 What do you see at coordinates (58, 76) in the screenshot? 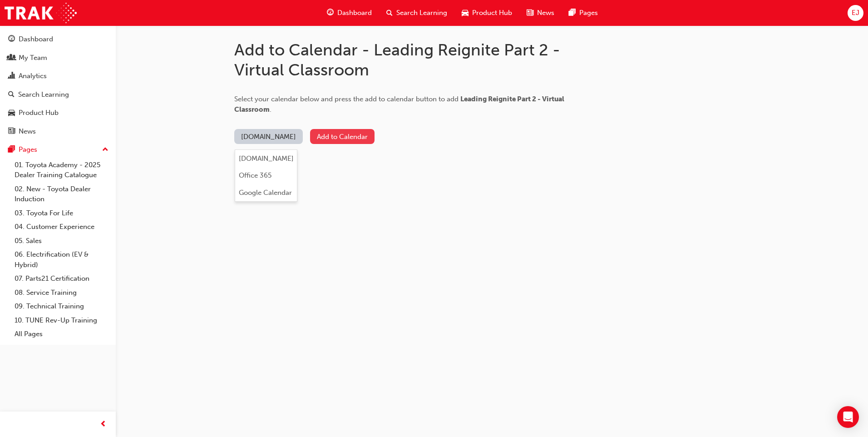
I see `a: Analytics` at bounding box center [58, 76].